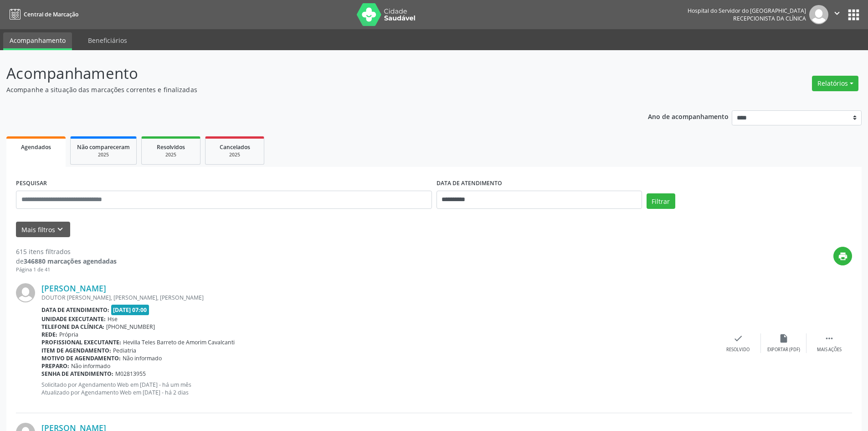  Describe the element at coordinates (55, 366) in the screenshot. I see `b: Preparo:` at that location.